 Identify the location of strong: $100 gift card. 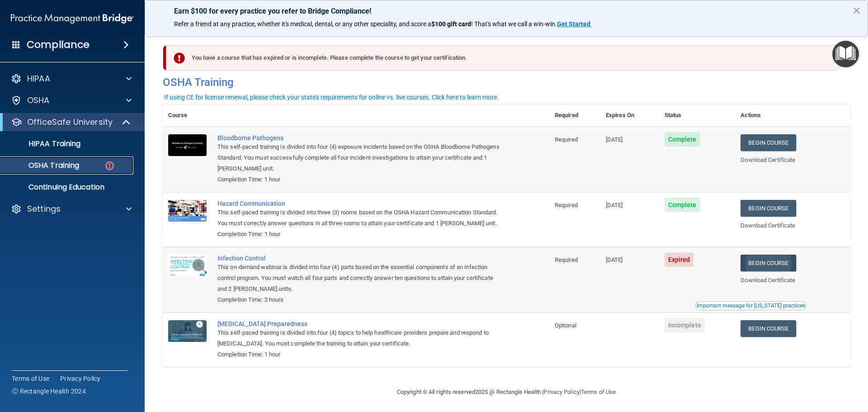
(452, 24).